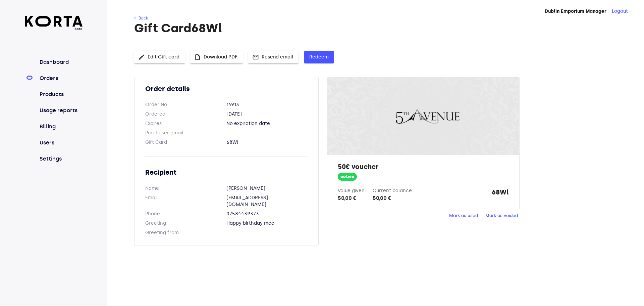 The image size is (644, 306). Describe the element at coordinates (141, 18) in the screenshot. I see `a: ← Back` at that location.